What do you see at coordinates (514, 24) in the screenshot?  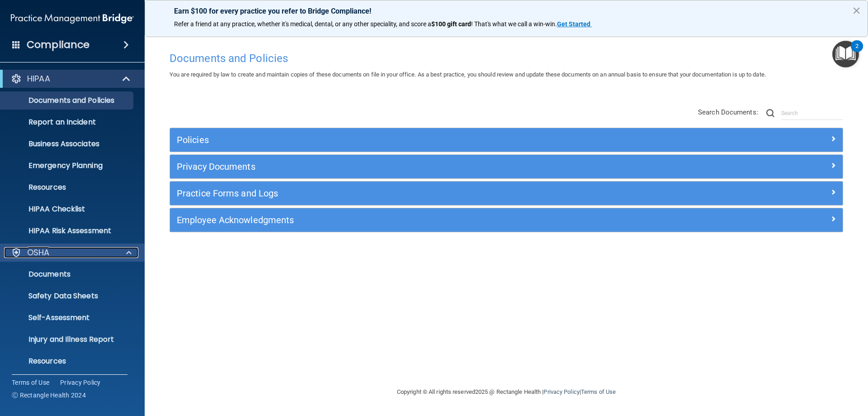 I see `span: ! That's what we call a win-win.` at bounding box center [514, 24].